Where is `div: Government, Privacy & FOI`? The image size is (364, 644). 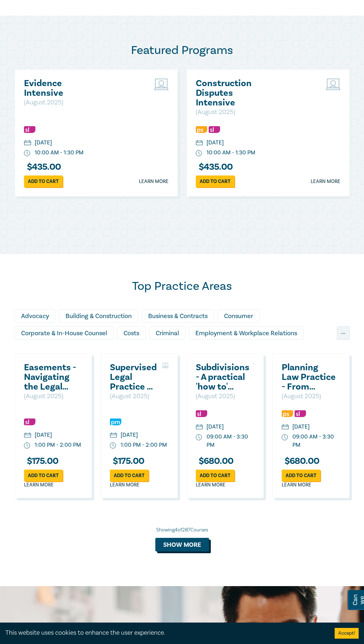
div: Government, Privacy & FOI is located at coordinates (226, 350).